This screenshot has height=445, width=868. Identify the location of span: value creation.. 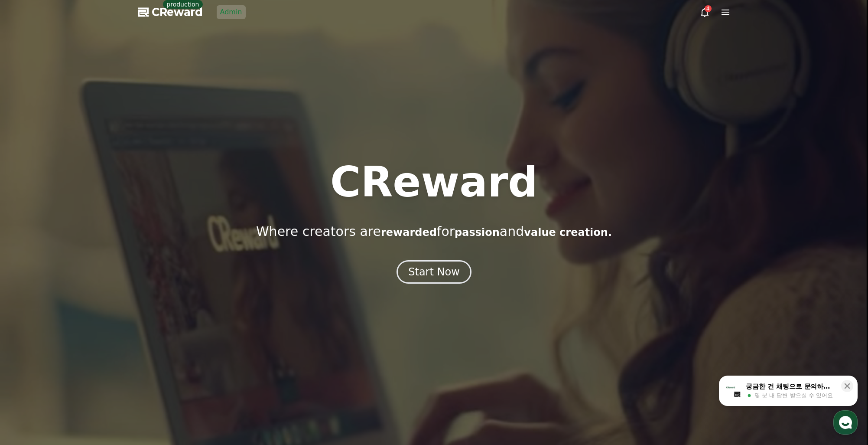
(568, 233).